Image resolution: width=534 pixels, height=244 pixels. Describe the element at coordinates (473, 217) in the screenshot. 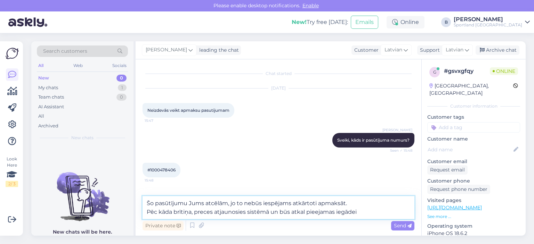

I see `p: See more ...` at that location.